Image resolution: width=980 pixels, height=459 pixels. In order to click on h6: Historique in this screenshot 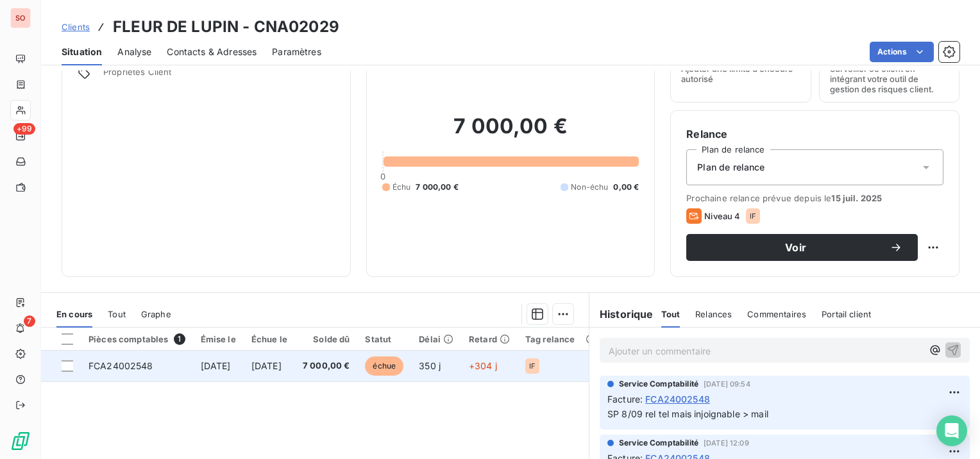, I will do `click(621, 314)`.